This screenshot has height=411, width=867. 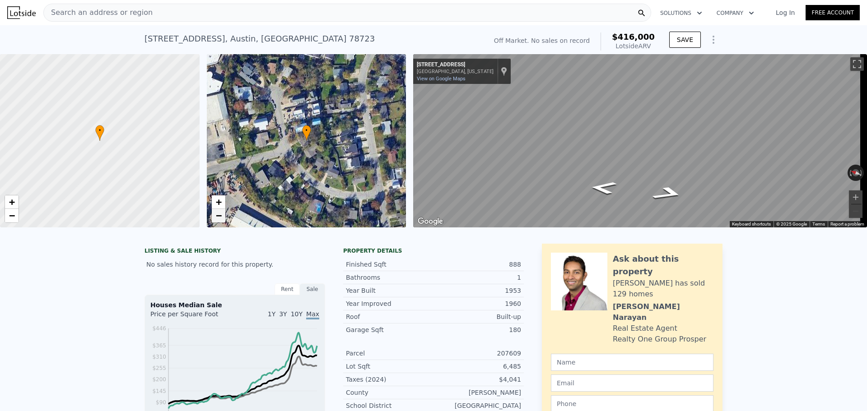 I want to click on a: Terms, so click(x=819, y=224).